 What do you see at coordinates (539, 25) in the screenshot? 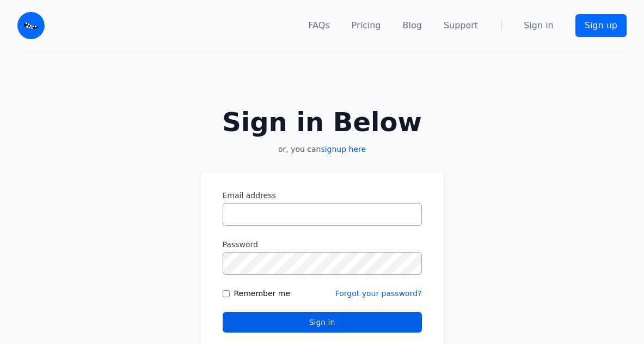
I see `a: Sign in` at bounding box center [539, 25].